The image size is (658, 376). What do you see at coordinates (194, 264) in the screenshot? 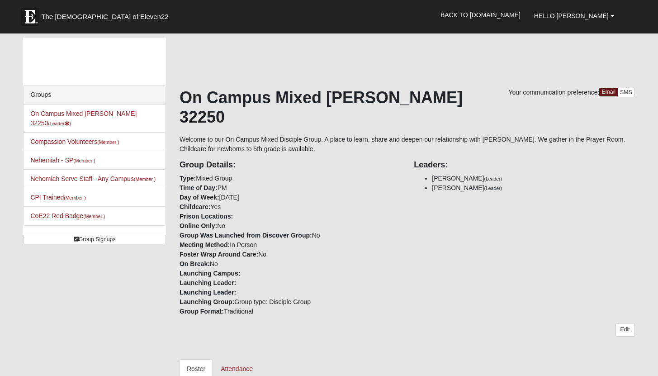
I see `strong: On Break:` at bounding box center [194, 264].